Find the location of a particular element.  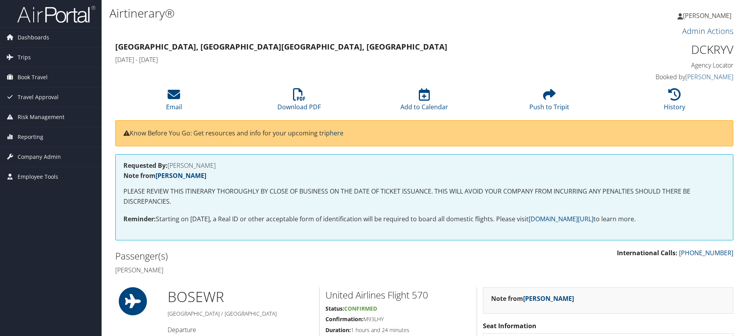

span: Reporting is located at coordinates (30, 137).